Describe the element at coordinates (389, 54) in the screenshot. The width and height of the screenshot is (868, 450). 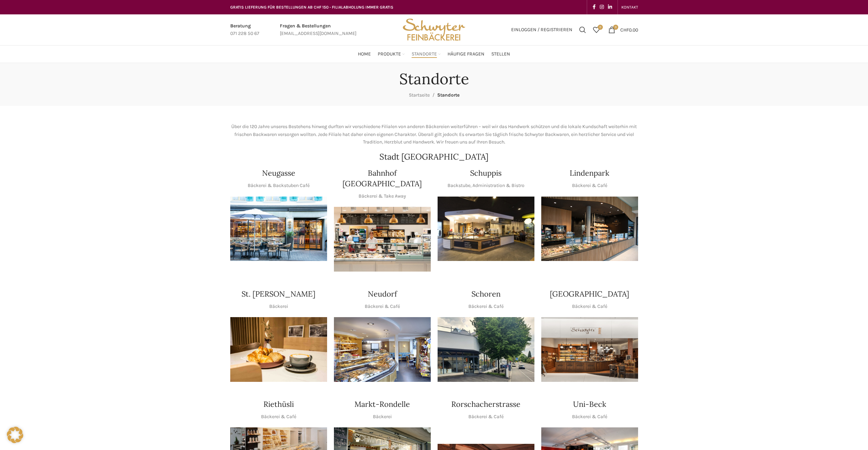
I see `span: Produkte` at that location.